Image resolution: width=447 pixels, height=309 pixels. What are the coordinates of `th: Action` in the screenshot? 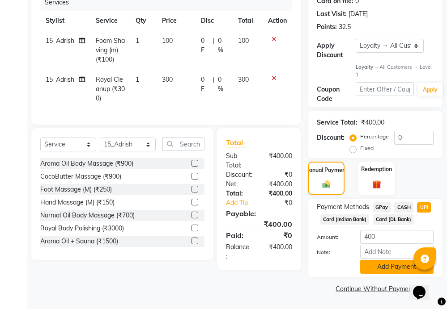 It's located at (277, 21).